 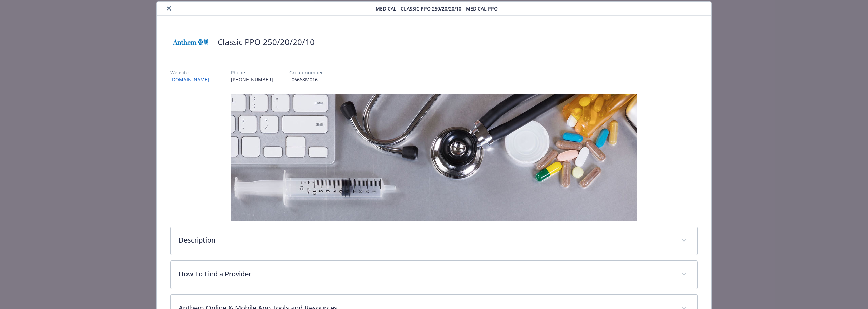 I want to click on p: L06668M016, so click(x=306, y=80).